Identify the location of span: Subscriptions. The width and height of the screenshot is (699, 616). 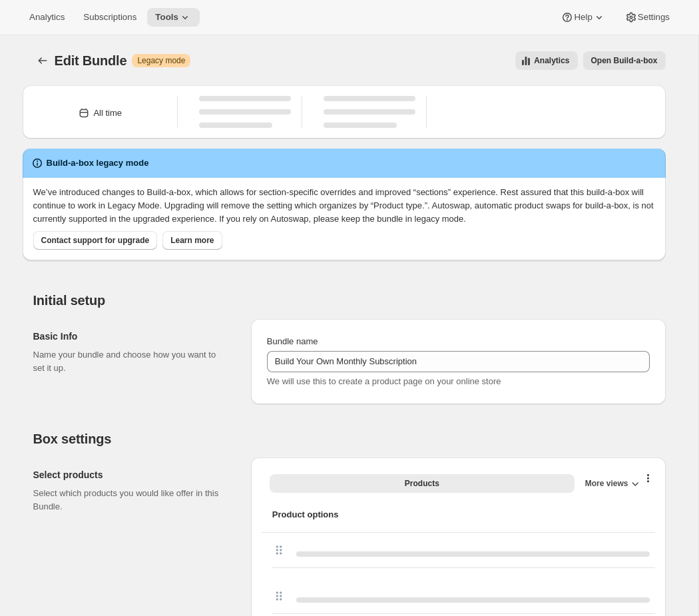
(110, 17).